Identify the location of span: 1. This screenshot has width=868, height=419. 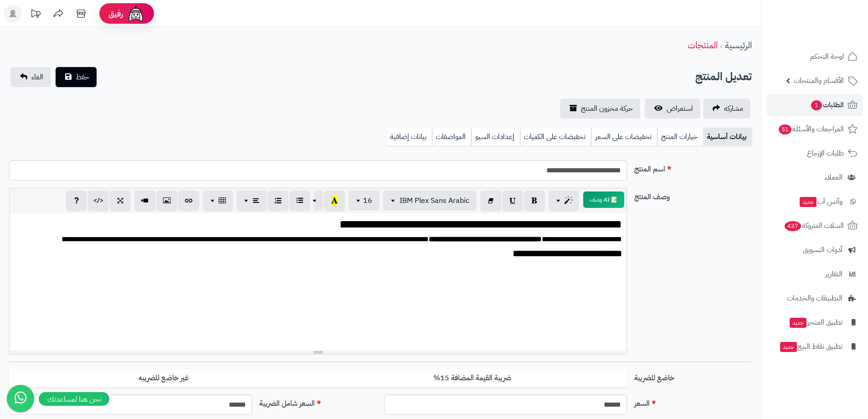
(817, 106).